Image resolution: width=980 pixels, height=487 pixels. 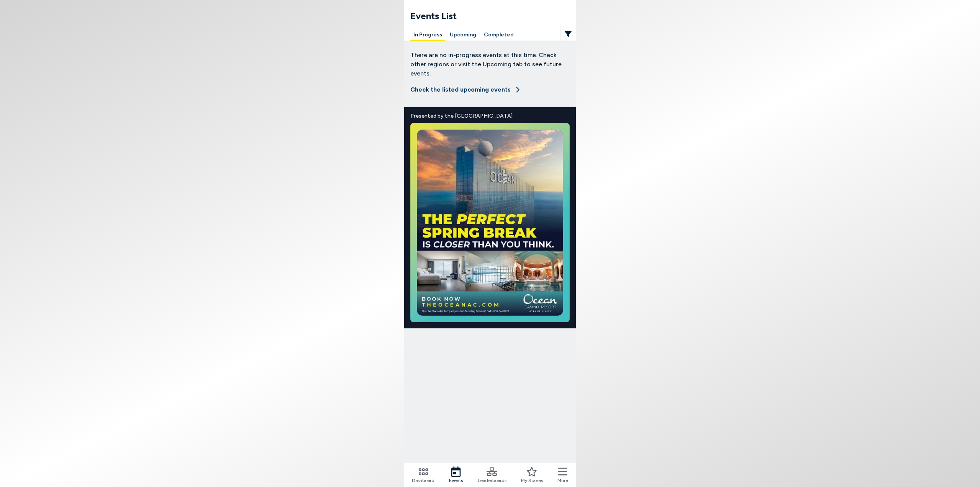 What do you see at coordinates (456, 475) in the screenshot?
I see `a: Events` at bounding box center [456, 475].